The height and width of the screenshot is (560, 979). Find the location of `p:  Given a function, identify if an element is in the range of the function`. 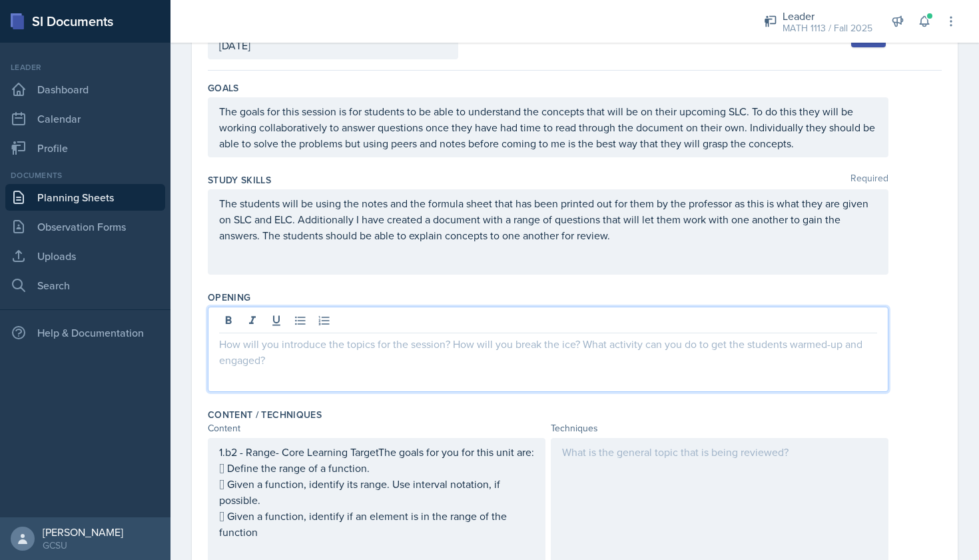

p:  Given a function, identify if an element is in the range of the function is located at coordinates (377, 523).